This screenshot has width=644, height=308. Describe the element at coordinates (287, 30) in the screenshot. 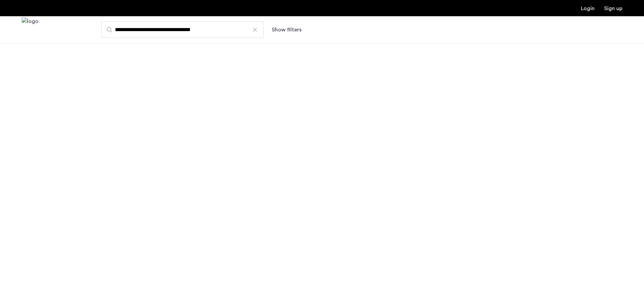

I see `button: Show or hide filters` at that location.